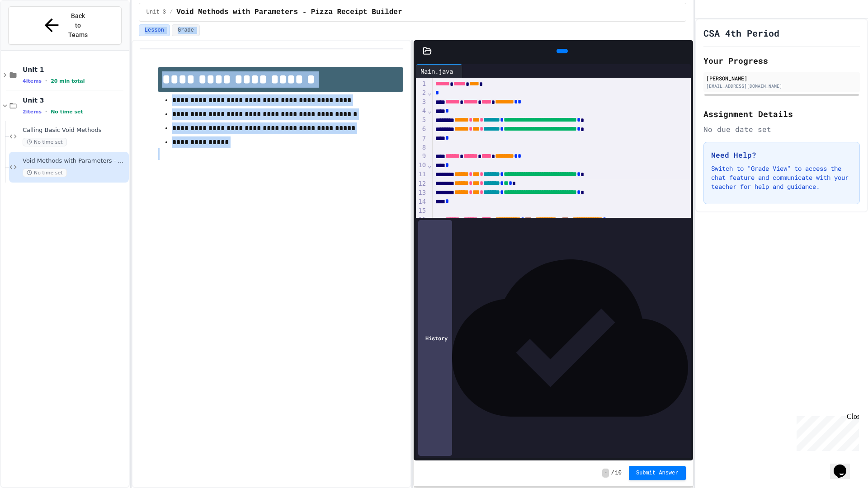  Describe the element at coordinates (154, 31) in the screenshot. I see `button: Lesson` at that location.